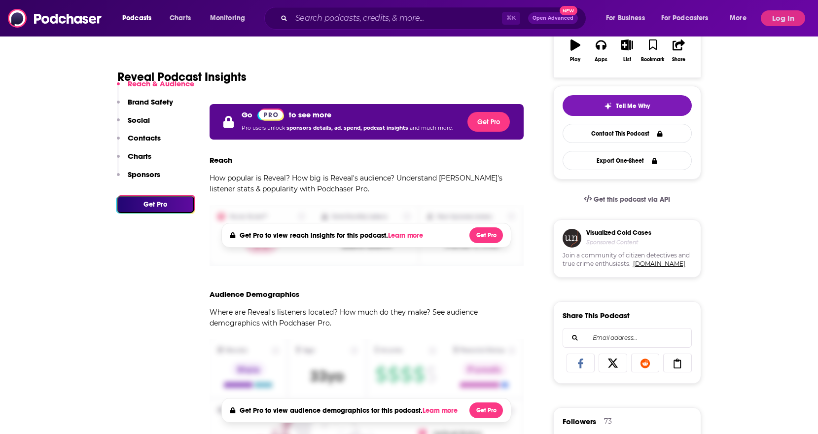 This screenshot has width=818, height=434. What do you see at coordinates (653, 51) in the screenshot?
I see `button: Bookmark` at bounding box center [653, 51].